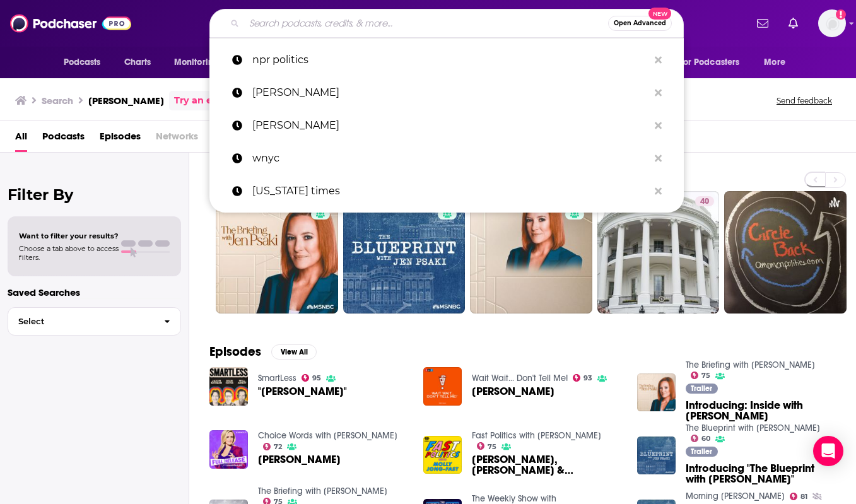 This screenshot has height=504, width=856. Describe the element at coordinates (804, 497) in the screenshot. I see `span: 81` at that location.